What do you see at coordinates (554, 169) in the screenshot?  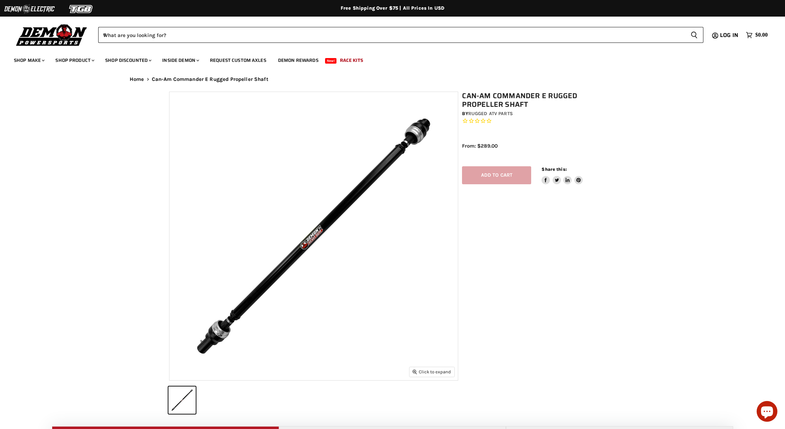 I see `span: Share this:` at bounding box center [554, 169].